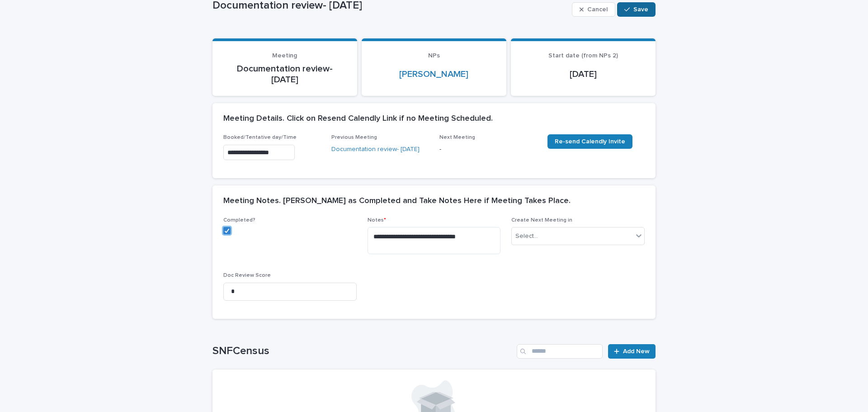  Describe the element at coordinates (632, 351) in the screenshot. I see `a: Add New` at that location.